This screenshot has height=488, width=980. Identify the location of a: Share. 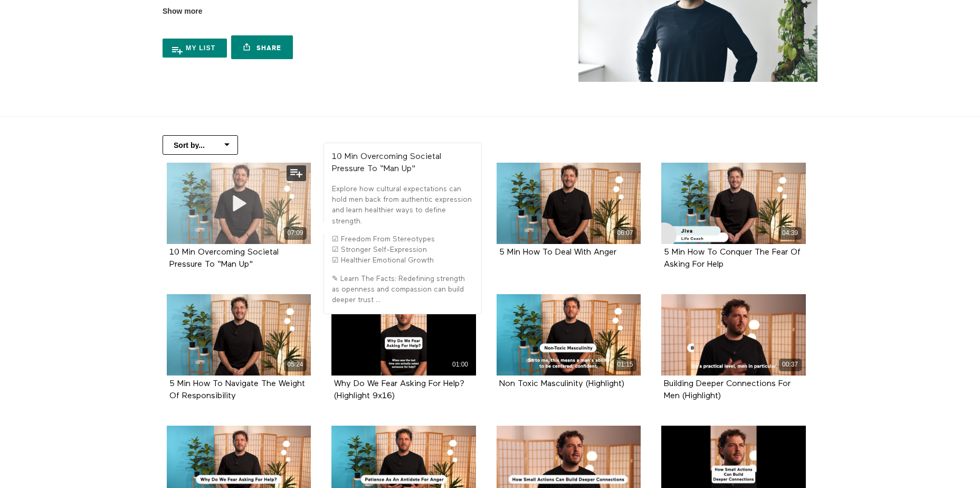
(262, 47).